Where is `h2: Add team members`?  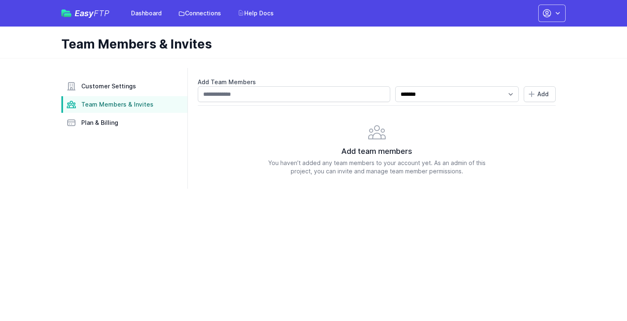 h2: Add team members is located at coordinates (376, 151).